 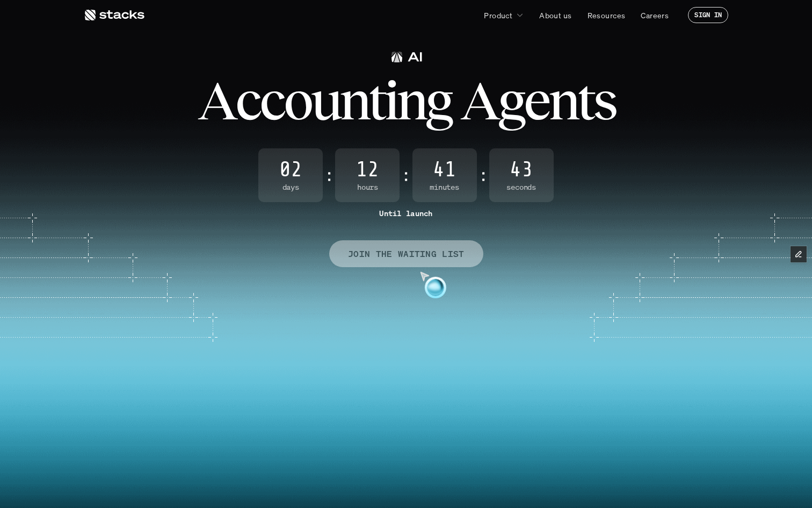 What do you see at coordinates (290, 170) in the screenshot?
I see `span: 02` at bounding box center [290, 170].